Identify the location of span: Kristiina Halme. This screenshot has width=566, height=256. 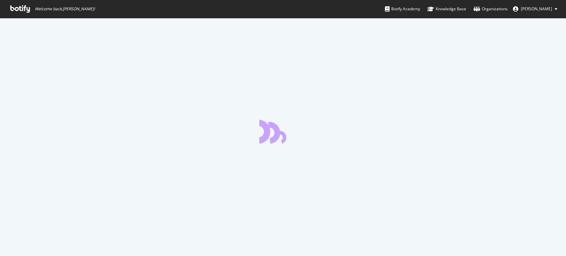
(536, 9).